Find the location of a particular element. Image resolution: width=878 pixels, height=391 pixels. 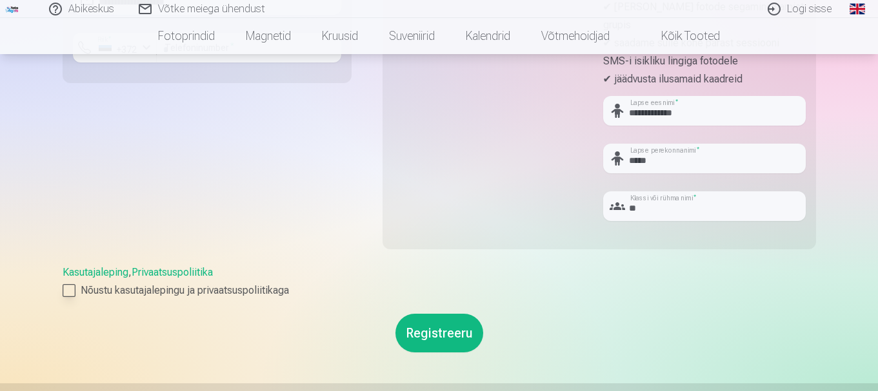

a: Privaatsuspoliitika is located at coordinates (172, 272).